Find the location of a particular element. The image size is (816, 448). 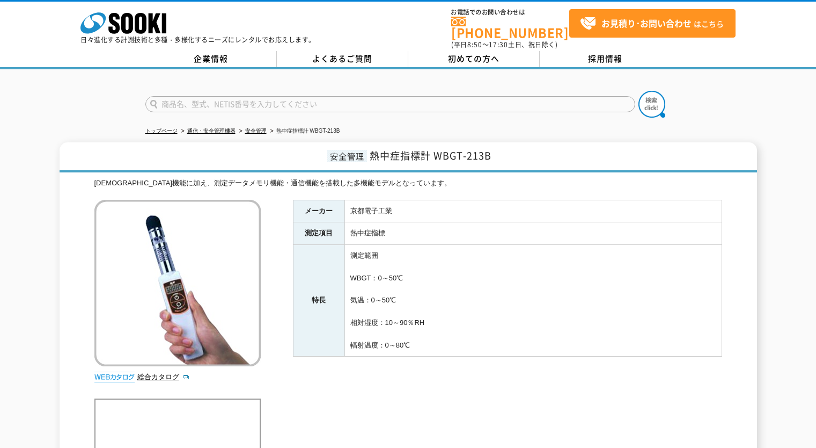

th: 特長 is located at coordinates (319, 301).